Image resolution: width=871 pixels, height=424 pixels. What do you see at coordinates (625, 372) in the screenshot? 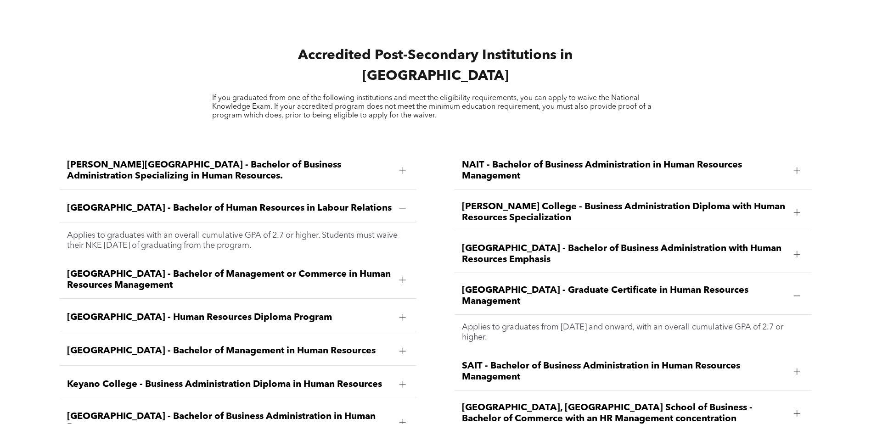
I see `span: SAIT - Bachelor of Business Administration in Human Resources Management` at bounding box center [625, 372].